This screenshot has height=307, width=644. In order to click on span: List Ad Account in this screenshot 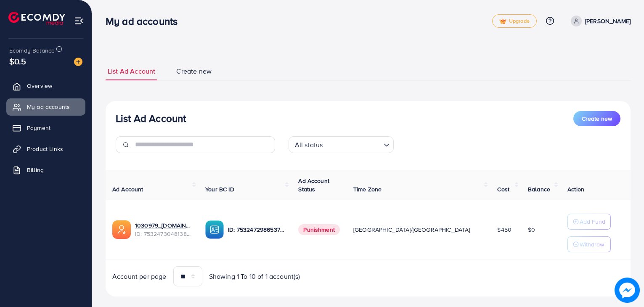, I will do `click(131, 71)`.